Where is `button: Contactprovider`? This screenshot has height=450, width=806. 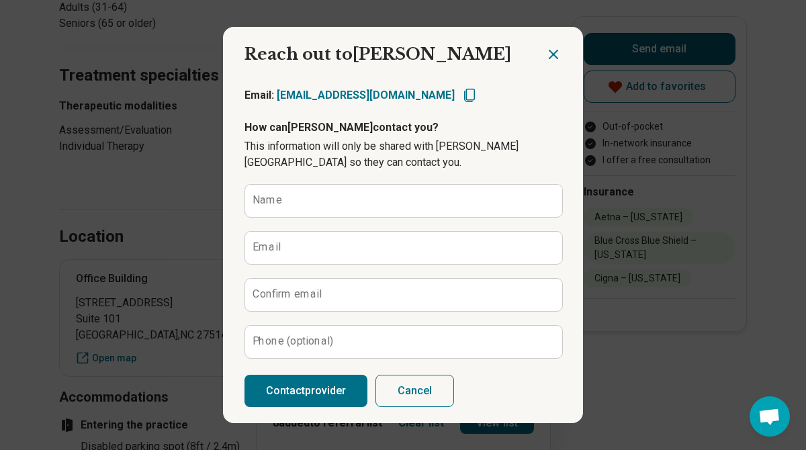 button: Contactprovider is located at coordinates (306, 391).